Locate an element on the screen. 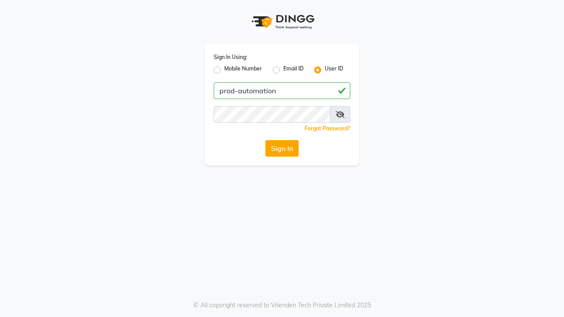 This screenshot has height=317, width=564. label: Mobile Number is located at coordinates (243, 70).